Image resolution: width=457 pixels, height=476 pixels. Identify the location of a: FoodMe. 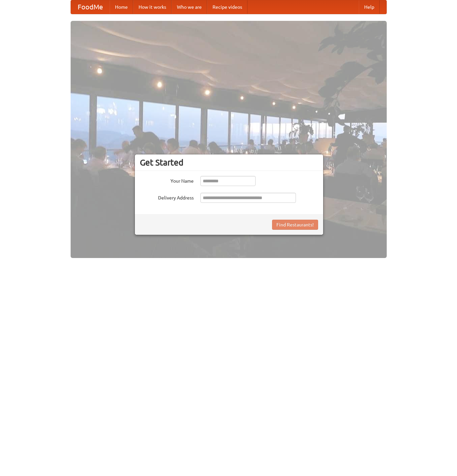
(90, 7).